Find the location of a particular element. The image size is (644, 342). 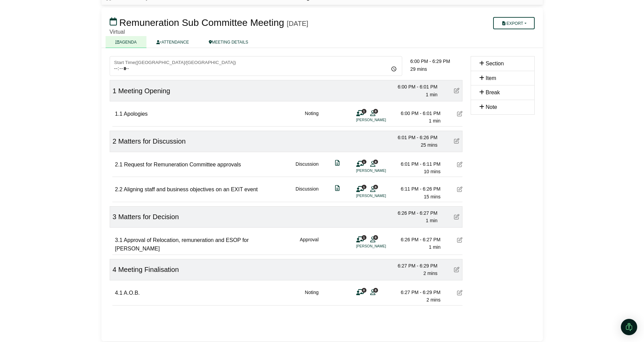

span: 3 is located at coordinates (115, 217).